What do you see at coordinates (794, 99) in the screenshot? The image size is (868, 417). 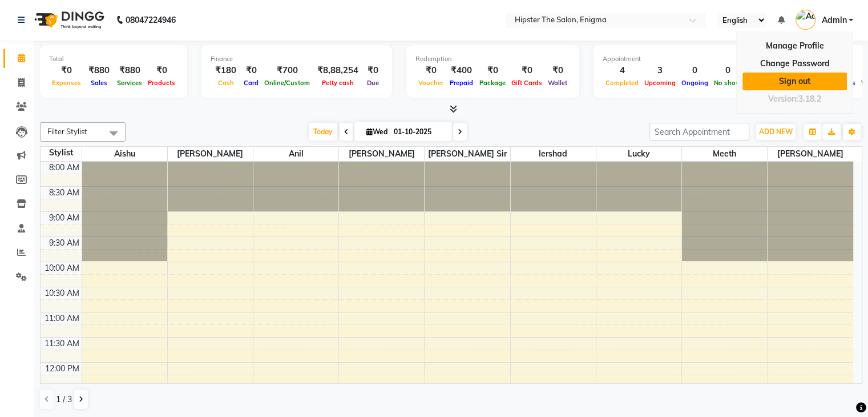 I see `div: Version:3.18.2` at bounding box center [794, 99].